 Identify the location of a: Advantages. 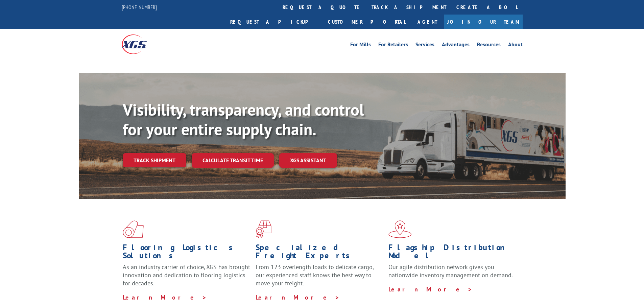
(456, 45).